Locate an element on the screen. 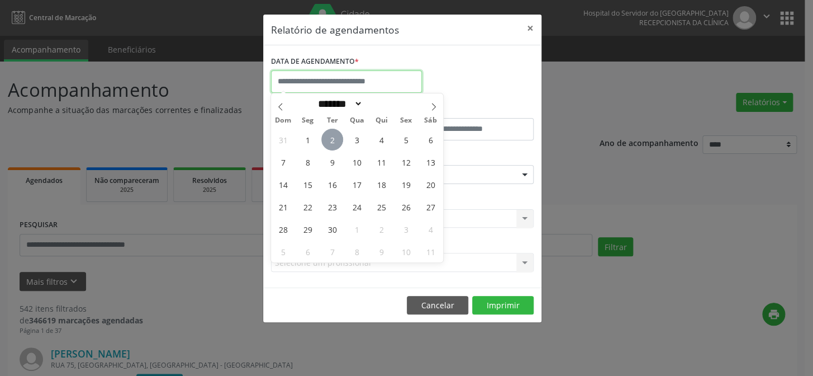 This screenshot has height=376, width=813. h5: Relatório de agendamentos is located at coordinates (335, 30).